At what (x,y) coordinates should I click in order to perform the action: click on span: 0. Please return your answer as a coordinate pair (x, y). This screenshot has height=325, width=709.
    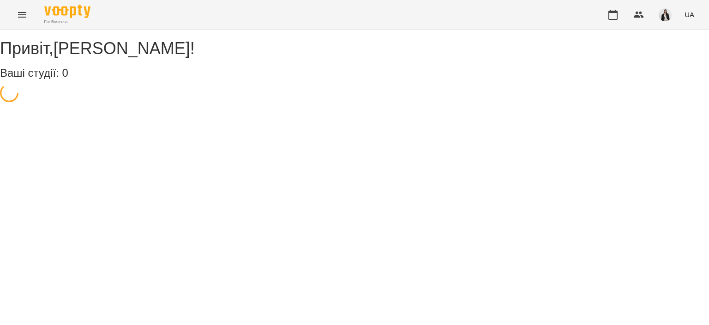
    Looking at the image, I should click on (65, 72).